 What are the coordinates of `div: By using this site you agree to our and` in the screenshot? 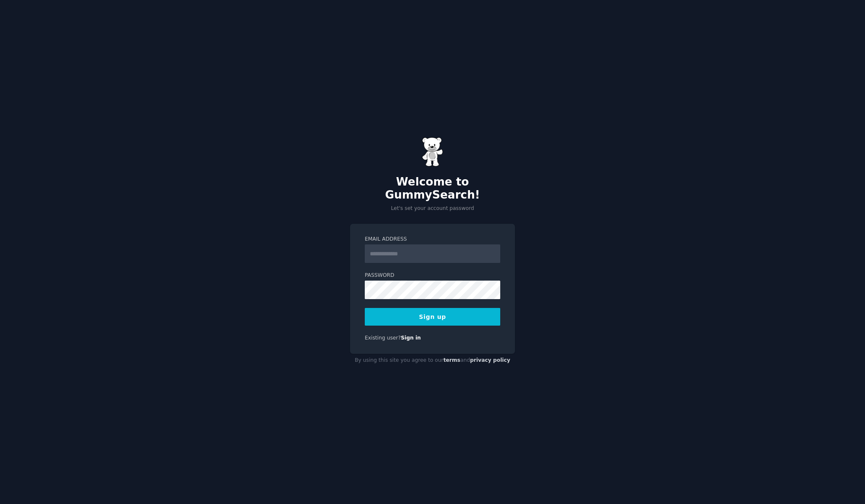 It's located at (432, 361).